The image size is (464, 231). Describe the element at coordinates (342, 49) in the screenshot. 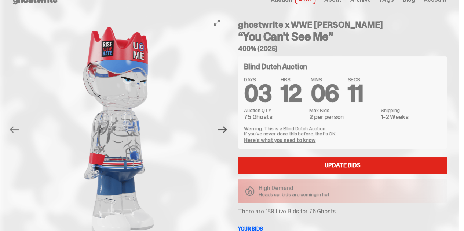

I see `h5: 400% (2025)` at that location.